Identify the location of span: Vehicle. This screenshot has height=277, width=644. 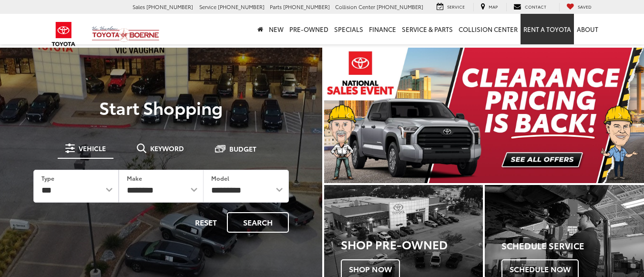
(92, 148).